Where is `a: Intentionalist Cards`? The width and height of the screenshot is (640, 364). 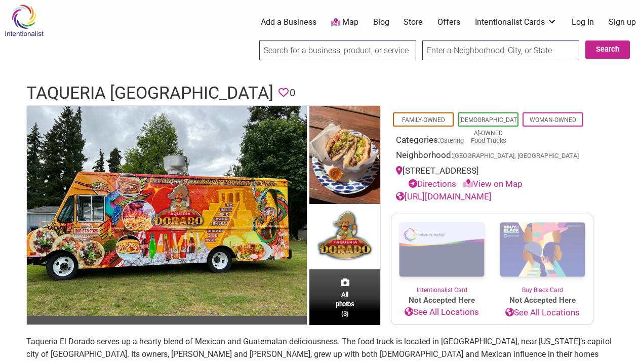
a: Intentionalist Cards is located at coordinates (516, 22).